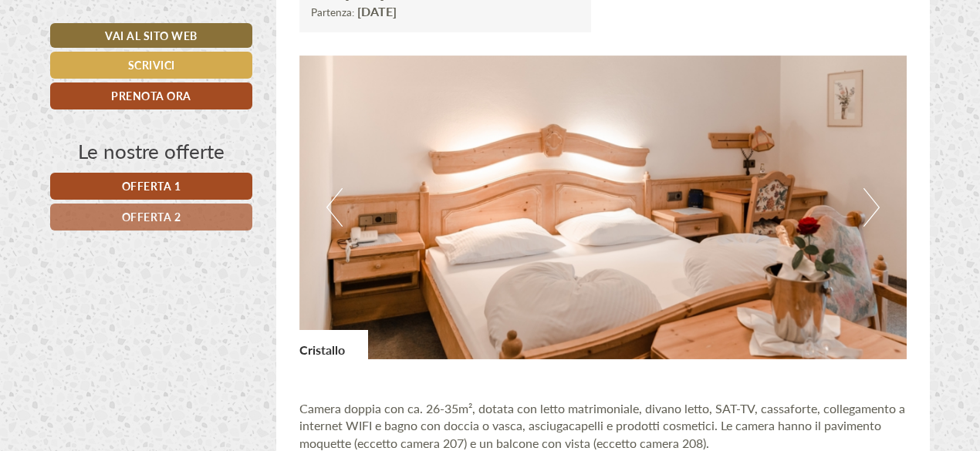 The image size is (980, 451). Describe the element at coordinates (151, 95) in the screenshot. I see `a: Prenota ora` at that location.